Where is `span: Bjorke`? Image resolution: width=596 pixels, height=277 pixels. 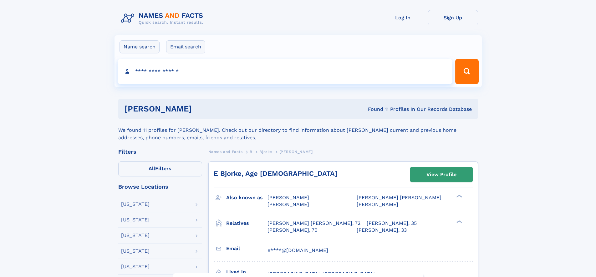 span: Bjorke is located at coordinates (265, 152).